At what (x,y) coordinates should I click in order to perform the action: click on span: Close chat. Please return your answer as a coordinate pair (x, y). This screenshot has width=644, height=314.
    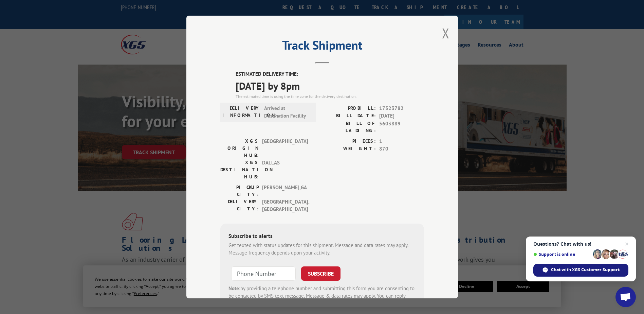
    Looking at the image, I should click on (627, 244).